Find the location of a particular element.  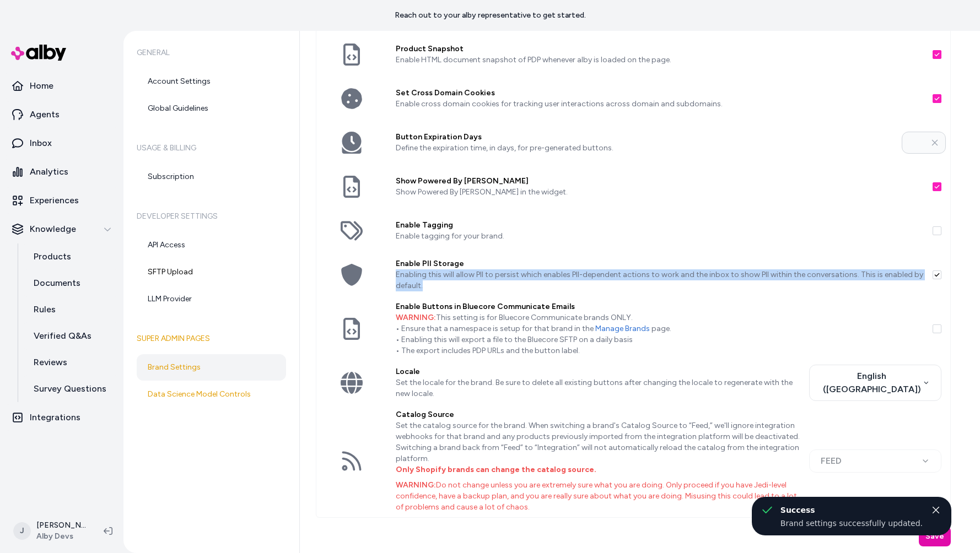

button: Knowledge is located at coordinates (62, 229).